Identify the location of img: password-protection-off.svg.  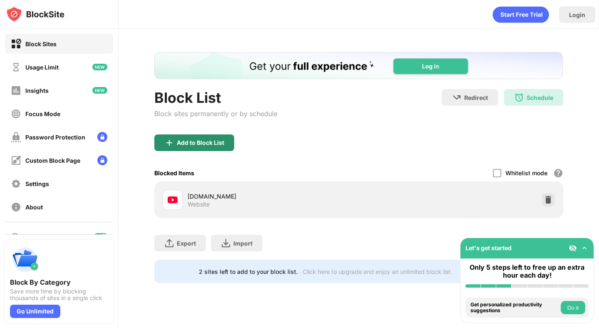
(16, 137).